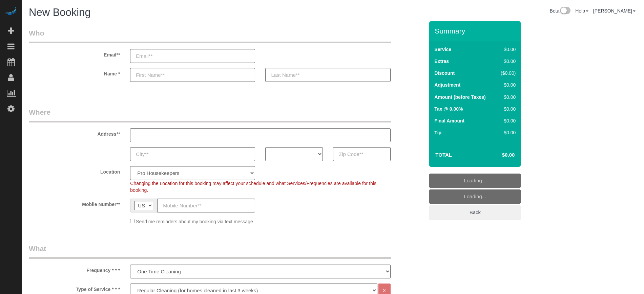 The height and width of the screenshot is (294, 644). What do you see at coordinates (74, 73) in the screenshot?
I see `label: Name *` at bounding box center [74, 73].